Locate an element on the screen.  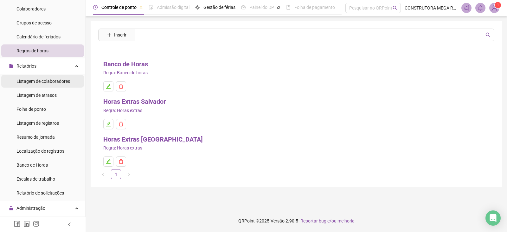
span: Calendário de feriados is located at coordinates (38, 37).